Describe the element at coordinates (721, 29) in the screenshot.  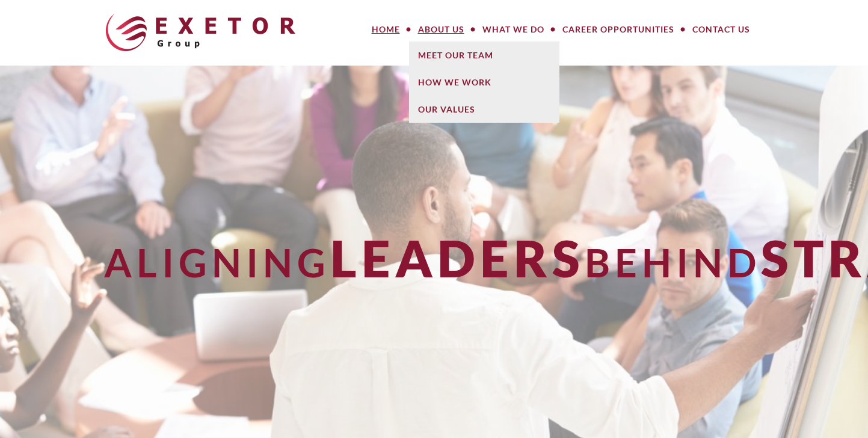
I see `a: Contact Us` at that location.